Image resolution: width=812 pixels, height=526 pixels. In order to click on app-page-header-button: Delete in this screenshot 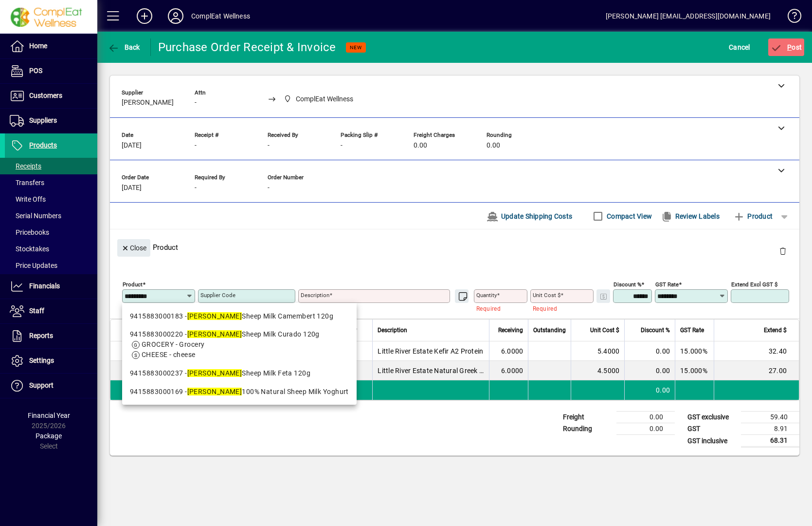, I will do `click(783, 251)`.